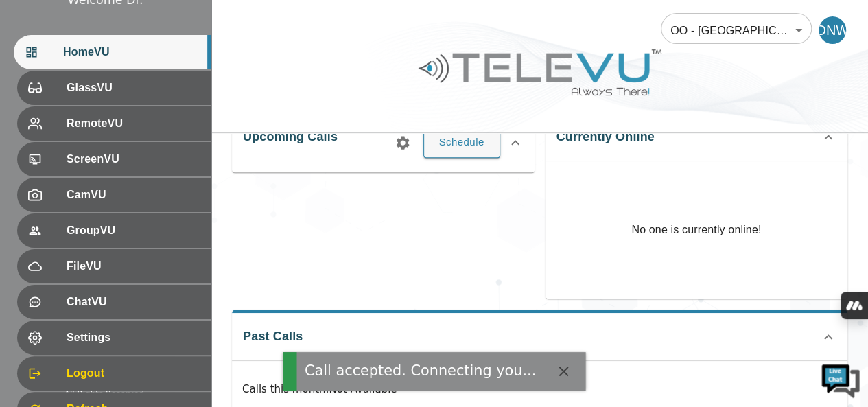  Describe the element at coordinates (114, 302) in the screenshot. I see `div: ChatVU` at that location.